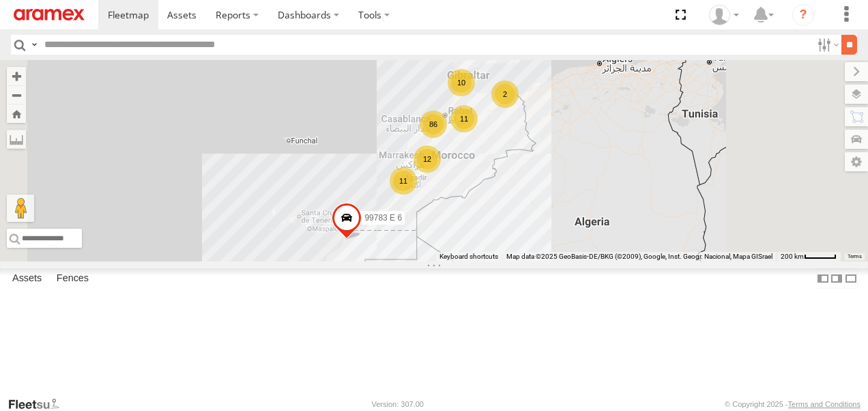 Image resolution: width=868 pixels, height=411 pixels. What do you see at coordinates (640, 256) in the screenshot?
I see `span: Map data ©2025 GeoBasis-DE/BKG (©2009), Google, Inst. Geogr. Nacional, Mapa GISrael` at bounding box center [640, 256].